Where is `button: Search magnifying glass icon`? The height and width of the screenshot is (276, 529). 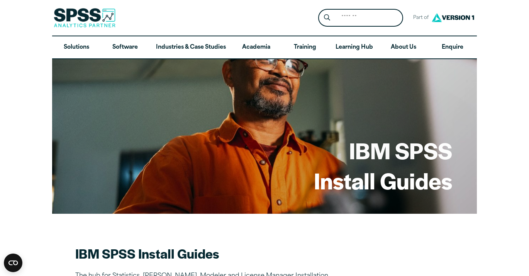 button: Search magnifying glass icon is located at coordinates (327, 18).